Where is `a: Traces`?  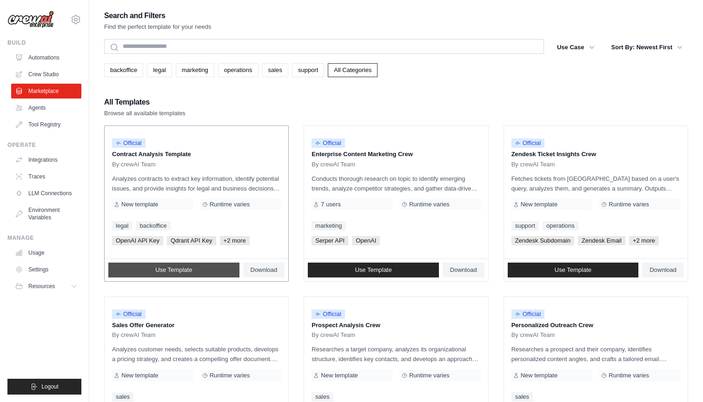 a: Traces is located at coordinates (46, 177).